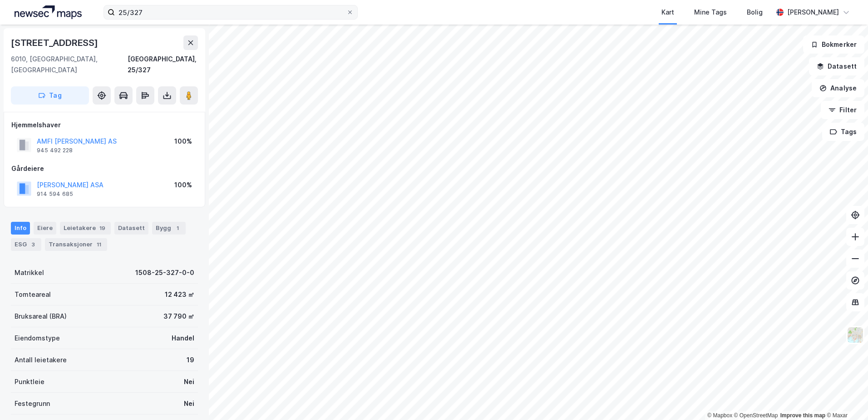 The width and height of the screenshot is (868, 420). I want to click on div: Leietakere, so click(85, 228).